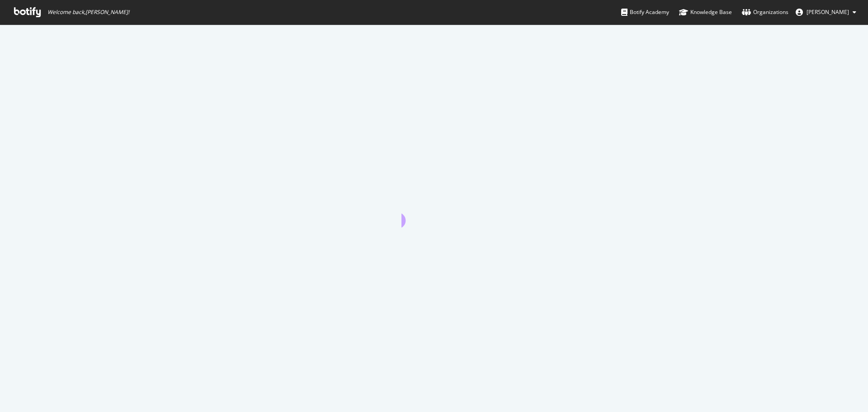  Describe the element at coordinates (645, 12) in the screenshot. I see `div: Botify Academy` at that location.